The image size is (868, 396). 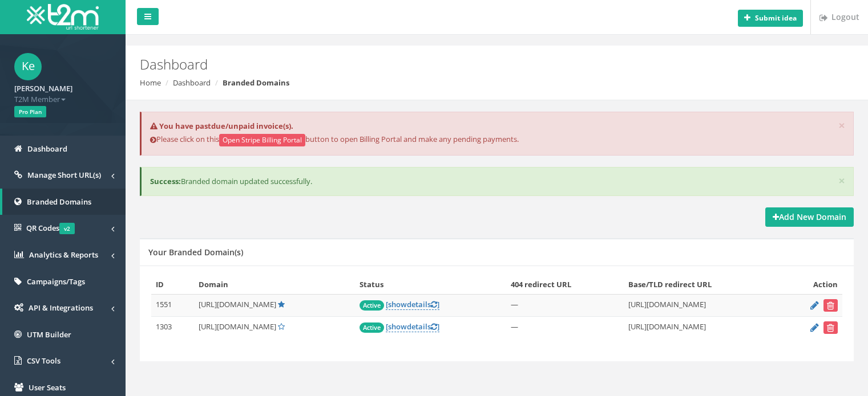 What do you see at coordinates (172, 328) in the screenshot?
I see `td: 1303` at bounding box center [172, 328].